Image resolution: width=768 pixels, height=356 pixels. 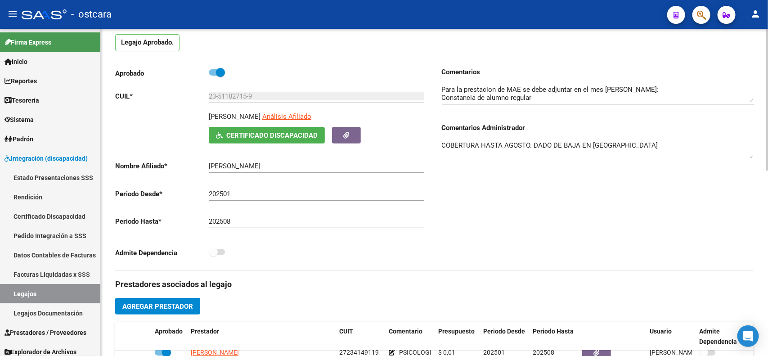 What do you see at coordinates (360, 337) in the screenshot?
I see `datatable-header-cell: CUIT` at bounding box center [360, 337].